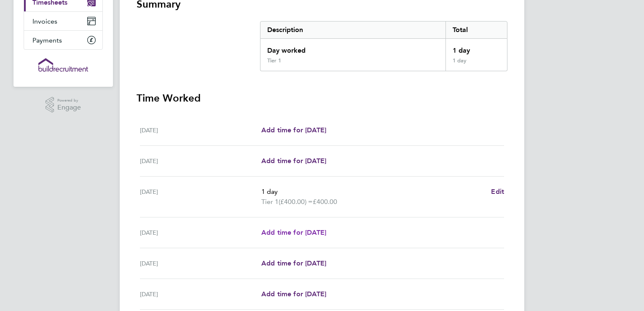 This screenshot has height=311, width=644. I want to click on div: Total, so click(476, 30).